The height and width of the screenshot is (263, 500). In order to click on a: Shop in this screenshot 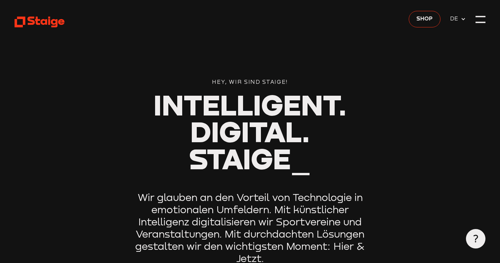, I will do `click(424, 19)`.